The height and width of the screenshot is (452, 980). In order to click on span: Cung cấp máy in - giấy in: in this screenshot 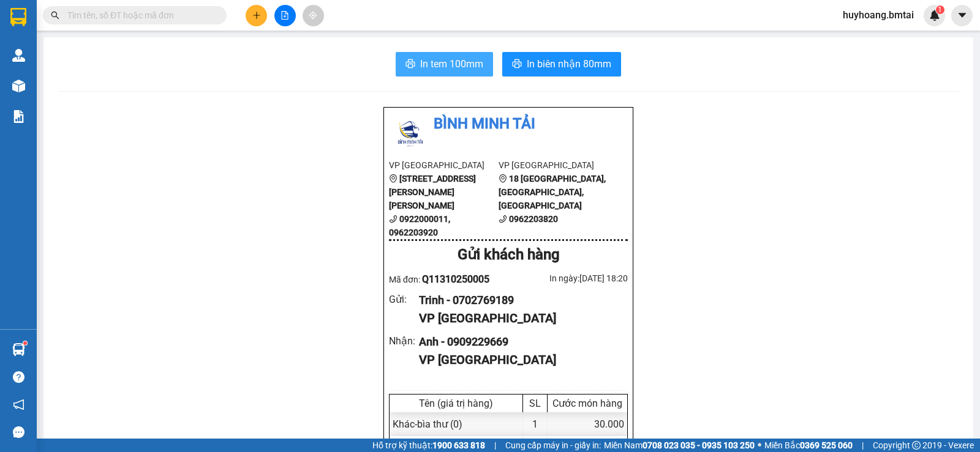, I will do `click(554, 445)`.